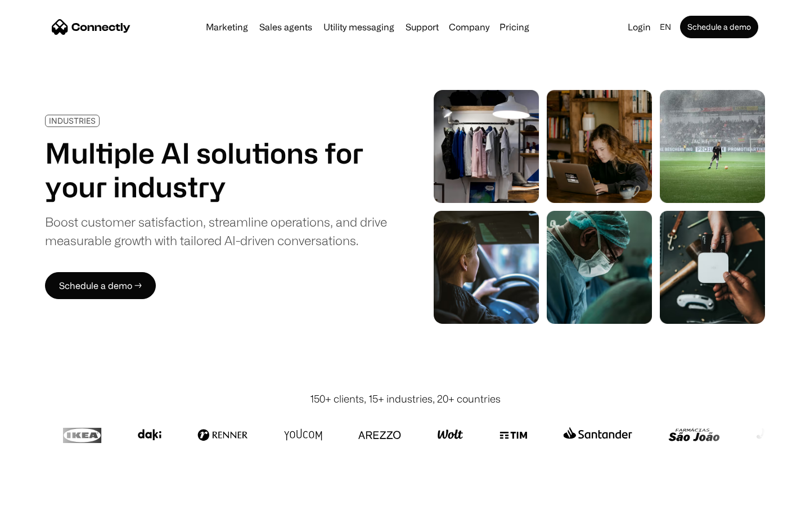  What do you see at coordinates (639, 27) in the screenshot?
I see `a: Login` at bounding box center [639, 27].